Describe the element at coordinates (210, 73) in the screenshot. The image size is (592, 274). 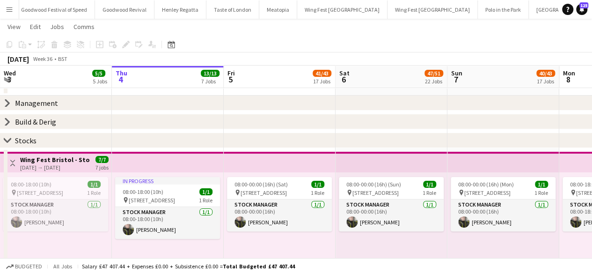
I see `span: 13/13` at that location.